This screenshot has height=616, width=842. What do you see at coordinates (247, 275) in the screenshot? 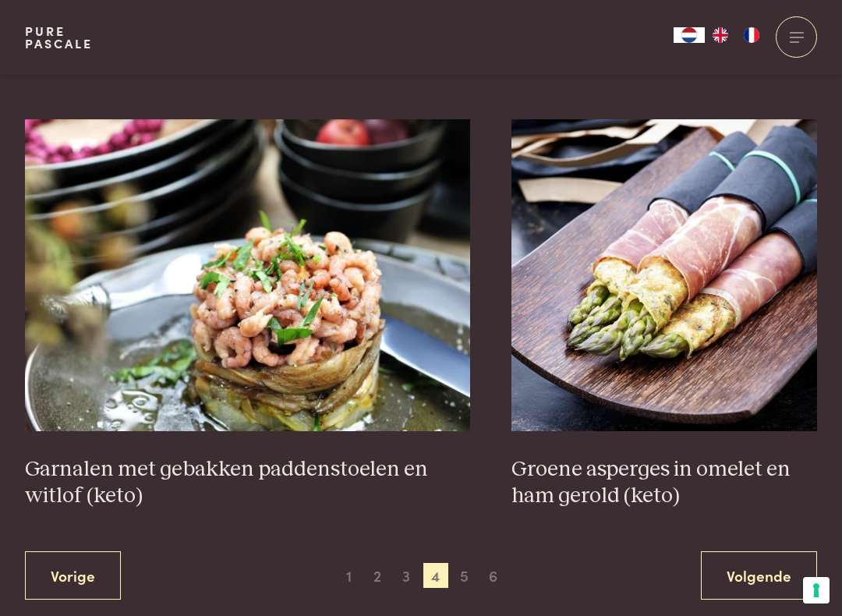
I see `img: Garnalen met gebakken paddenstoelen en witlof (keto)` at bounding box center [247, 275].